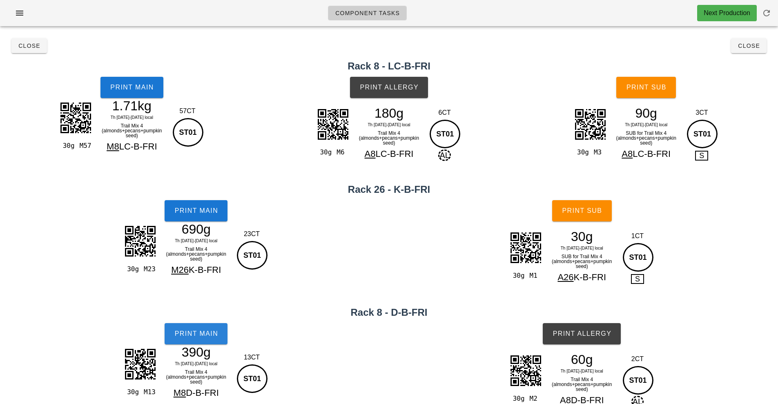  What do you see at coordinates (646, 113) in the screenshot?
I see `div: 90g` at bounding box center [646, 113].